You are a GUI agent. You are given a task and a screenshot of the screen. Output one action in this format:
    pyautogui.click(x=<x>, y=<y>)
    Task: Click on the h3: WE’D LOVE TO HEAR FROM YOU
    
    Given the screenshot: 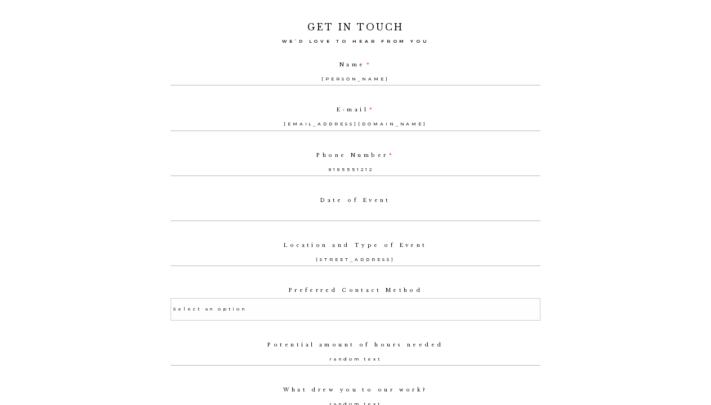 What is the action you would take?
    pyautogui.click(x=355, y=42)
    